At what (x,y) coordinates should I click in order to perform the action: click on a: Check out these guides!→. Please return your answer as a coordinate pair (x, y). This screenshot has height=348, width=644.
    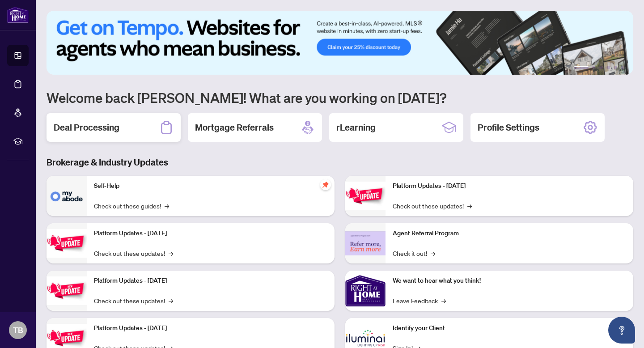
    Looking at the image, I should click on (132, 205).